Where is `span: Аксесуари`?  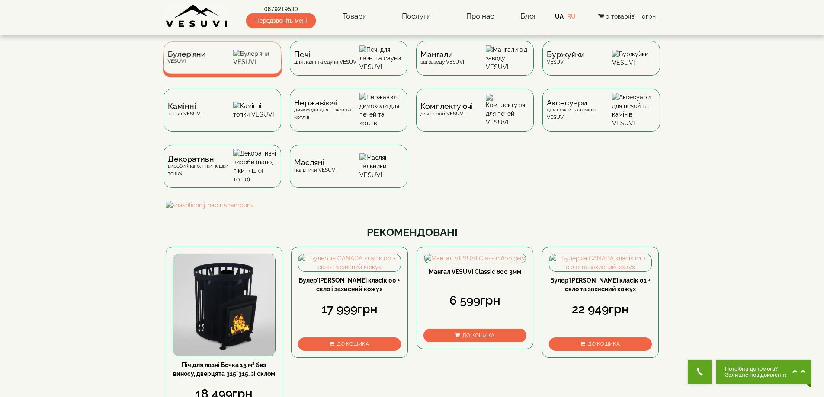
span: Аксесуари is located at coordinates (579, 103).